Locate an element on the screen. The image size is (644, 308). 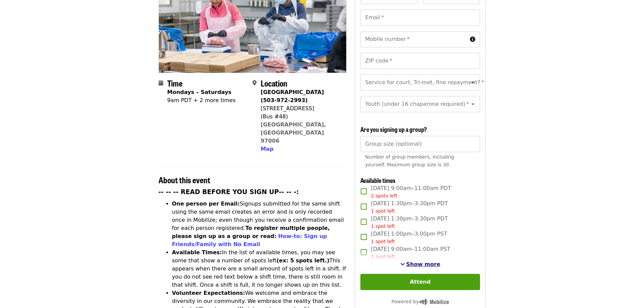
input: Email is located at coordinates (419, 18).